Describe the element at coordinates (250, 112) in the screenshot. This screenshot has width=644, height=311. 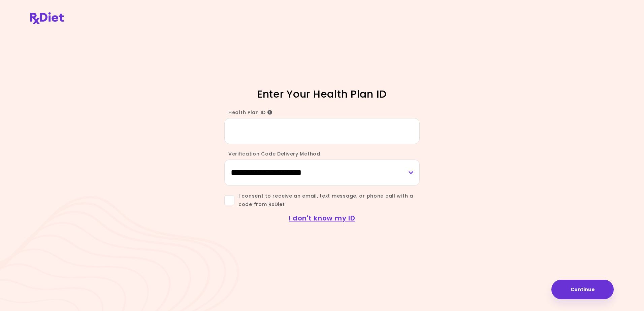
I see `span: Health Plan ID` at that location.